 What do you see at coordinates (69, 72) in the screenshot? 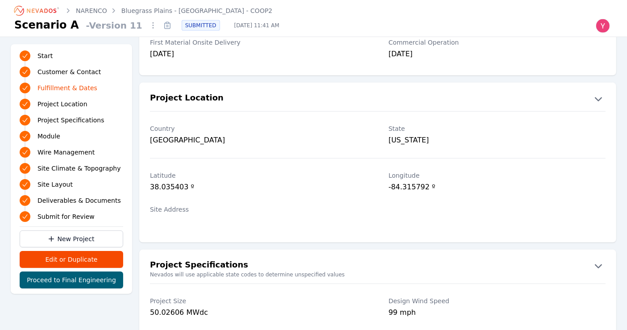
I see `span: Customer & Contact` at bounding box center [69, 72].